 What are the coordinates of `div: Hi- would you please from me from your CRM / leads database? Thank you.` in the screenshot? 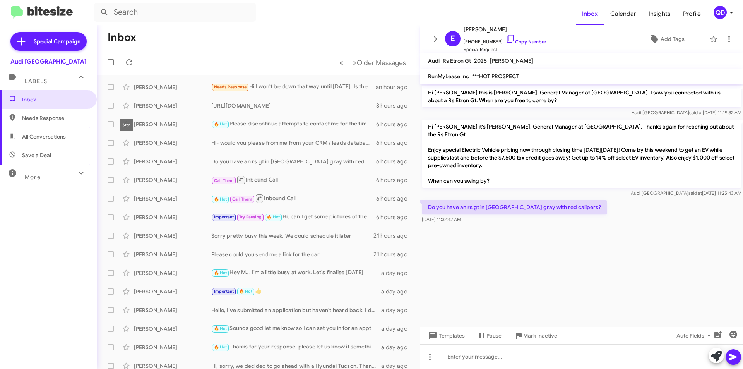 It's located at (294, 143).